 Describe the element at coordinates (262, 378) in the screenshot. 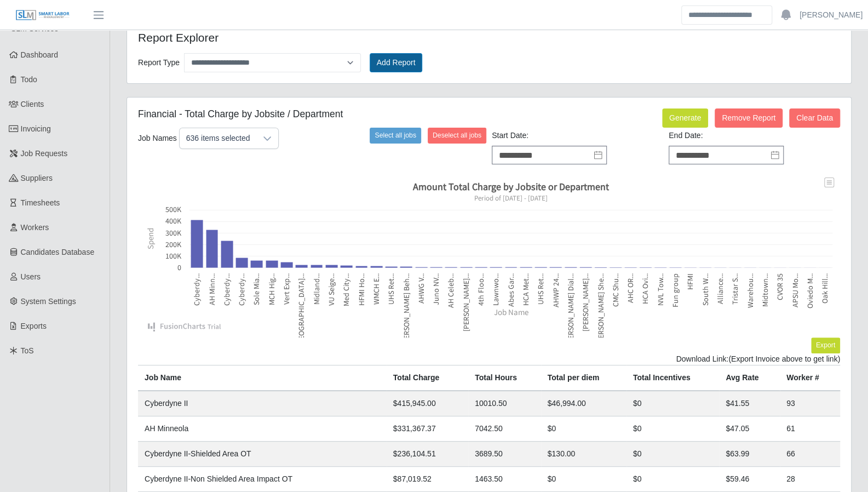

I see `th: Job Name` at that location.